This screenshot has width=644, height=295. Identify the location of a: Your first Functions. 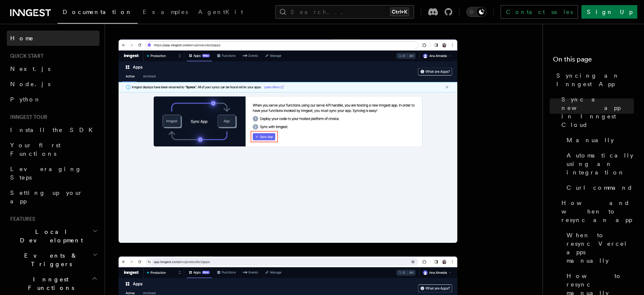
(53, 149).